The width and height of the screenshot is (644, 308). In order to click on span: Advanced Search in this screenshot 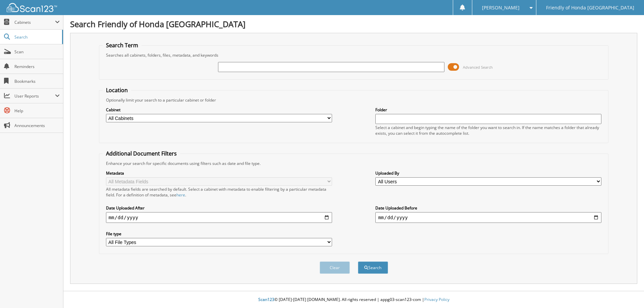, I will do `click(478, 67)`.